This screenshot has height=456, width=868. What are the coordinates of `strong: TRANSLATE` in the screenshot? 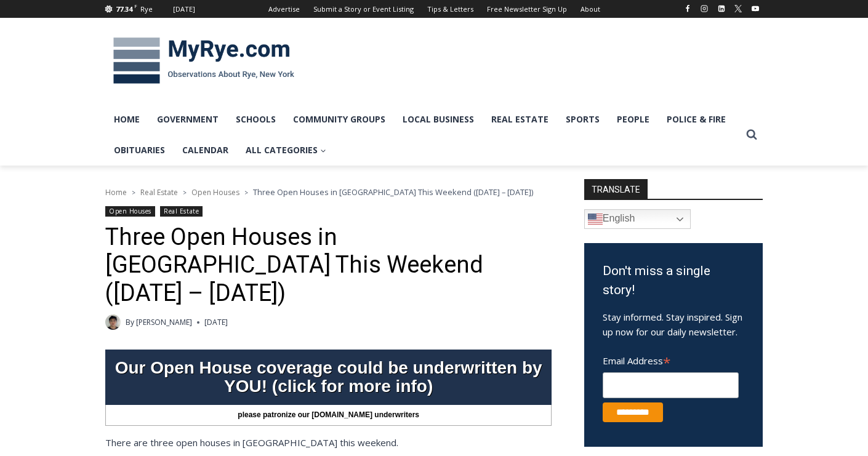 It's located at (615, 189).